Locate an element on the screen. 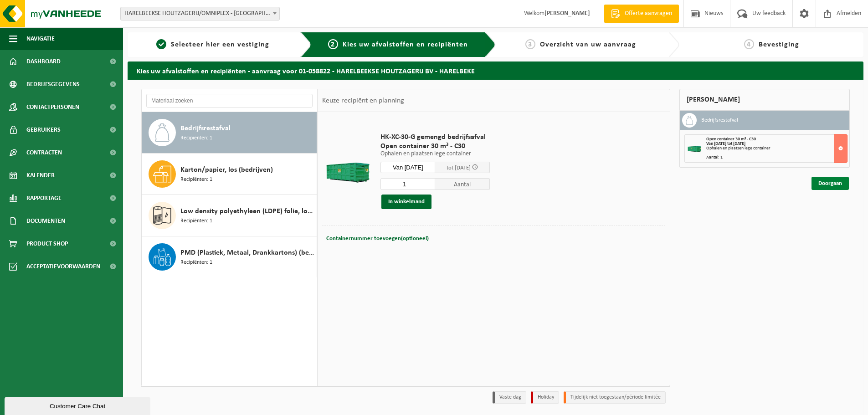 The image size is (868, 415). a: Offerte aanvragen is located at coordinates (641, 13).